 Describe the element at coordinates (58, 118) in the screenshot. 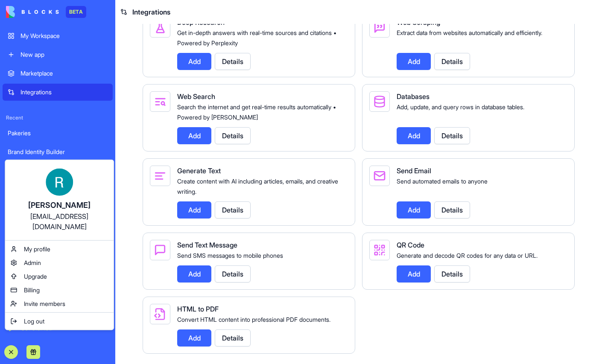

I see `span: Recent` at that location.